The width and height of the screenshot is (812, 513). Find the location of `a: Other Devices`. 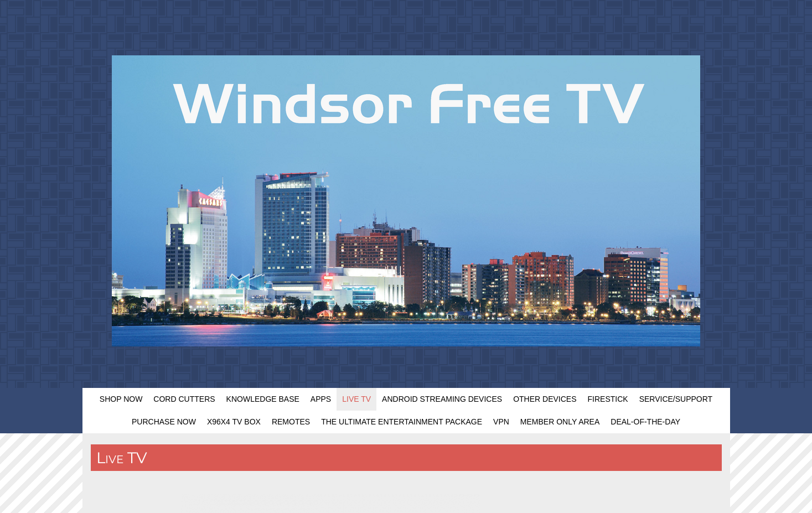

a: Other Devices is located at coordinates (545, 399).